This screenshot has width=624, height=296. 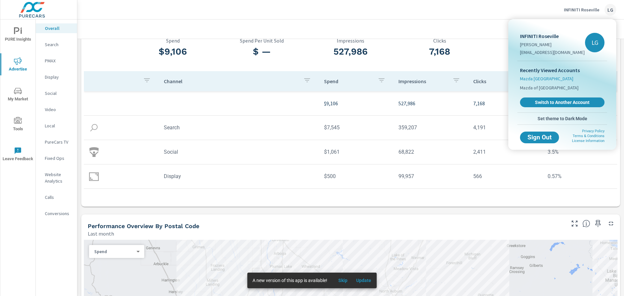 I want to click on button: Set theme to Dark Mode, so click(x=562, y=119).